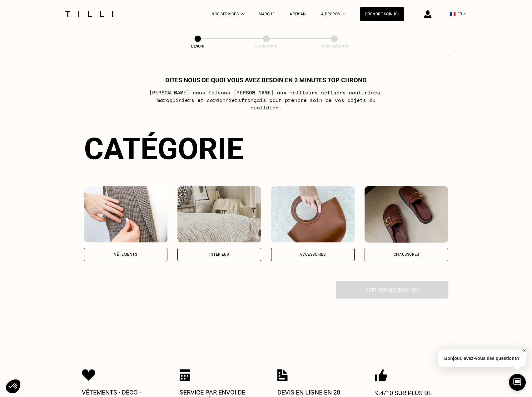  Describe the element at coordinates (525, 351) in the screenshot. I see `button: X` at that location.